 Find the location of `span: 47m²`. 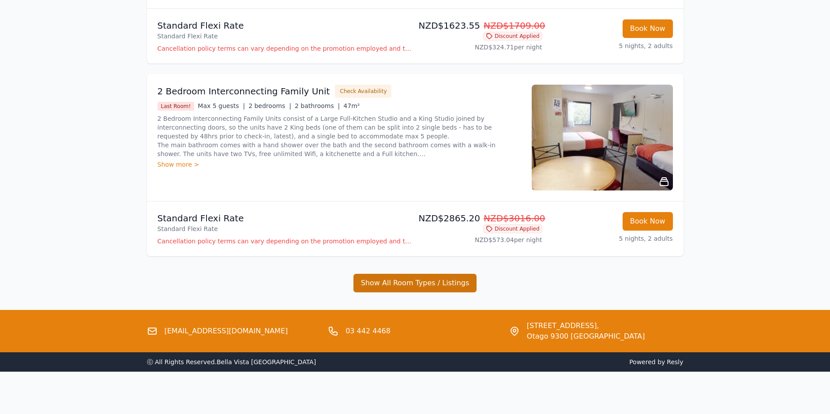

span: 47m² is located at coordinates (351, 106).